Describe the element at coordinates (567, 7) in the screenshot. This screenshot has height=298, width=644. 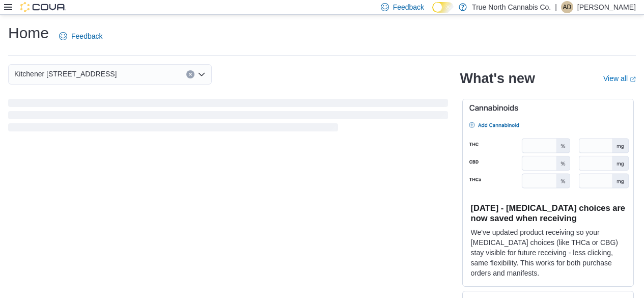
I see `div: Alexander Davidd` at that location.